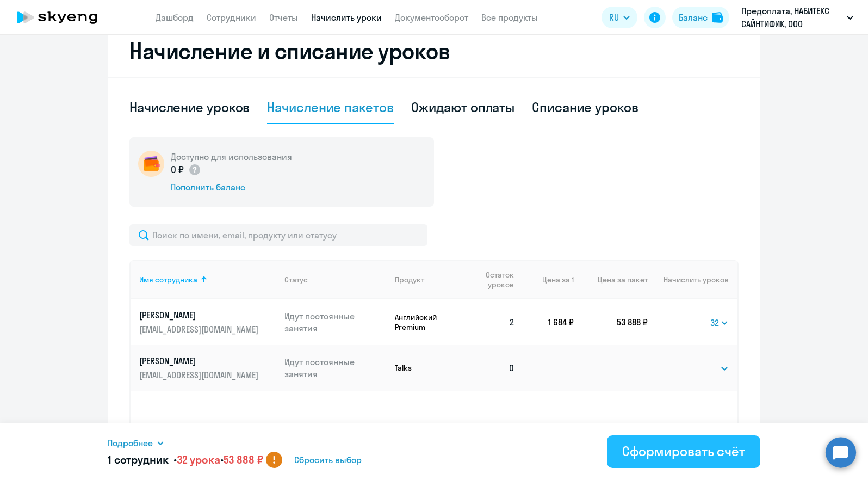 This screenshot has width=868, height=480. What do you see at coordinates (700, 17) in the screenshot?
I see `a: Балансbalance` at bounding box center [700, 17].